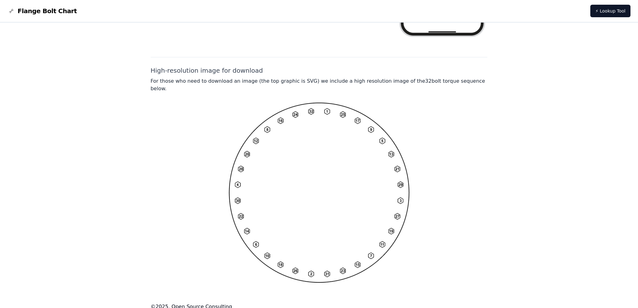 The height and width of the screenshot is (308, 638). Describe the element at coordinates (319, 193) in the screenshot. I see `img: 32 bolt torque pattern` at that location.